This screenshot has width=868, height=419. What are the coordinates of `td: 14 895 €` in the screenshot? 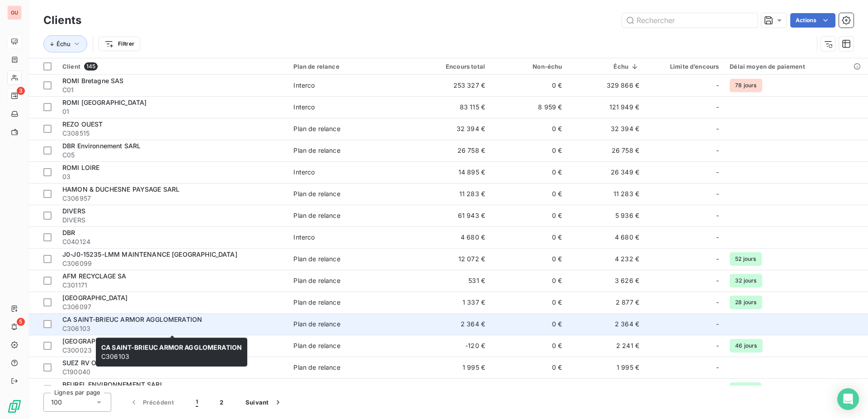 It's located at (452, 172).